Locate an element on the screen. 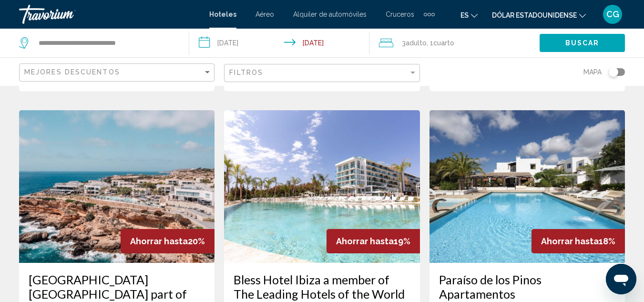  font: Cruceros is located at coordinates (400, 14).